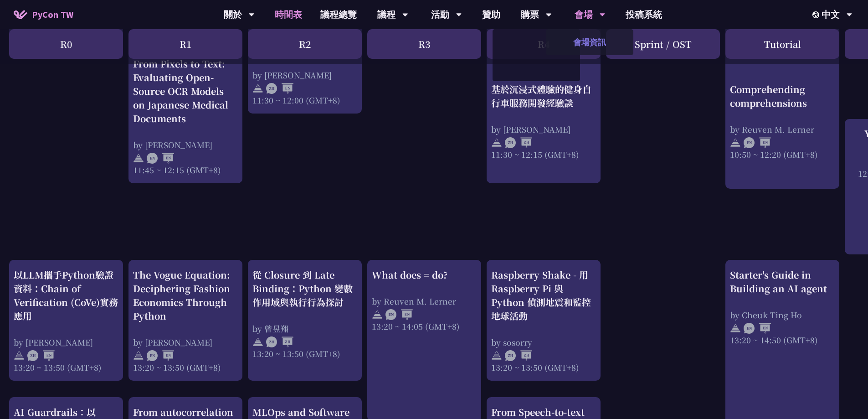 The image size is (868, 419). What do you see at coordinates (590, 42) in the screenshot?
I see `a: 會場資訊` at bounding box center [590, 42].